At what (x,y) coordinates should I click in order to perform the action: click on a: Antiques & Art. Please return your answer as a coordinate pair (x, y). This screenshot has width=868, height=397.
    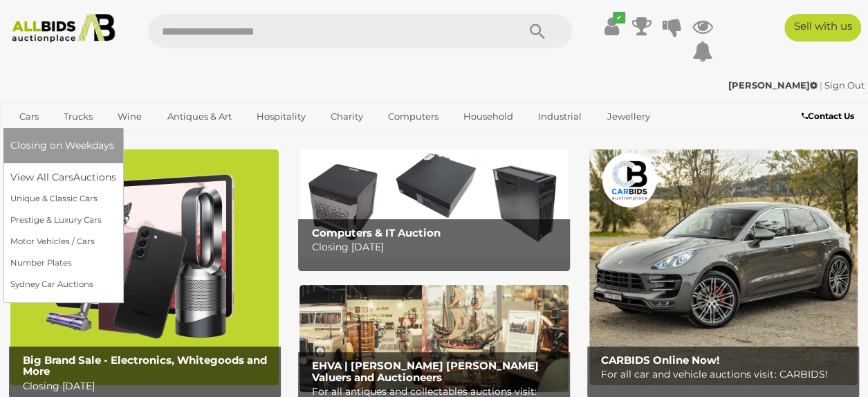
    Looking at the image, I should click on (198, 116).